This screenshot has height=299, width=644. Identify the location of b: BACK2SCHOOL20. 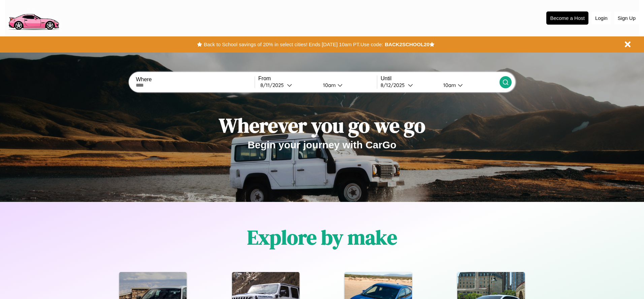
(407, 44).